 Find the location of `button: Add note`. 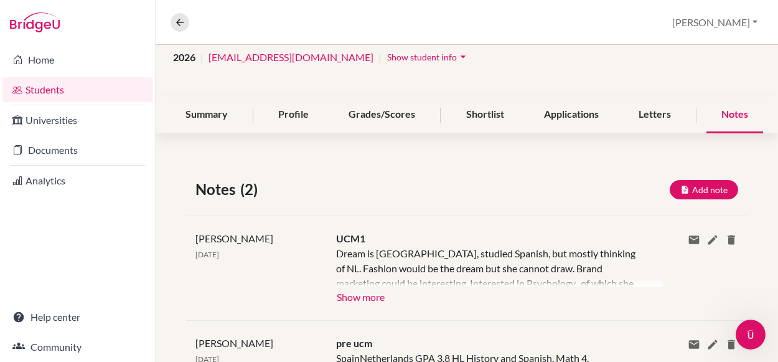

button: Add note is located at coordinates (704, 189).